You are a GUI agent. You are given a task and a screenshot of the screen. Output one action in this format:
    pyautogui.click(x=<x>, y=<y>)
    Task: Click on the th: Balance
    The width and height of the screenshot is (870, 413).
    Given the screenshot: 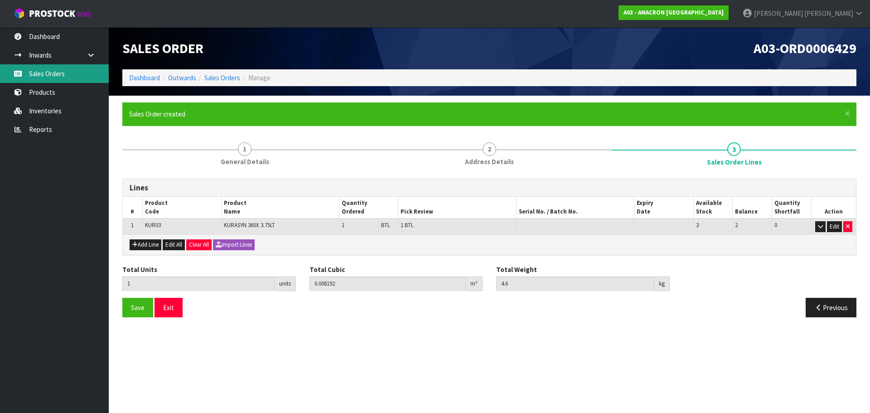 What is the action you would take?
    pyautogui.click(x=752, y=208)
    